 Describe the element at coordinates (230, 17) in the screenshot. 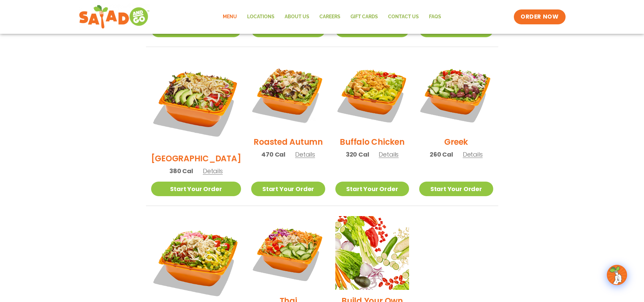

I see `a: Menu` at that location.